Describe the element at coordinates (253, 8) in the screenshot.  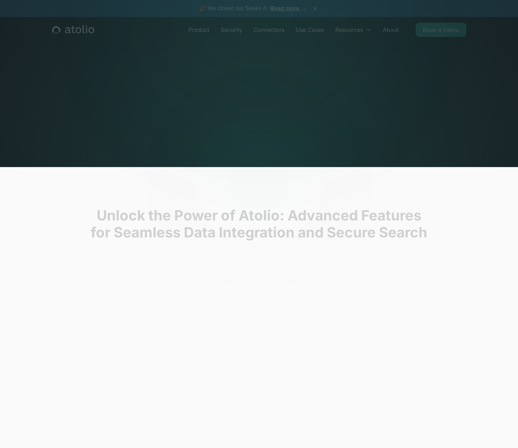
I see `span: 🎉 We closed our Series A!` at that location.